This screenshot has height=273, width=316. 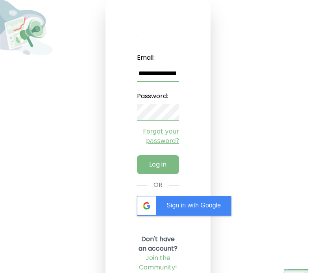 What do you see at coordinates (158, 34) in the screenshot?
I see `img: My Influency` at bounding box center [158, 34].